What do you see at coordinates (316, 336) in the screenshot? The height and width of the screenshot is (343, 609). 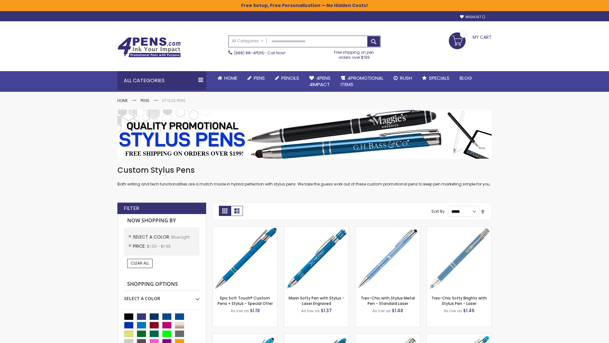 I see `a: Ellipse Softy Brights with Stylus Pen - Laser-Blue - Light` at bounding box center [316, 336].